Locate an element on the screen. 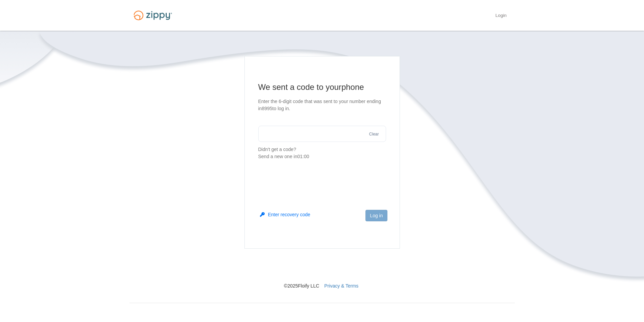 The width and height of the screenshot is (644, 322). h1: We sent a code to your phone is located at coordinates (322, 87).